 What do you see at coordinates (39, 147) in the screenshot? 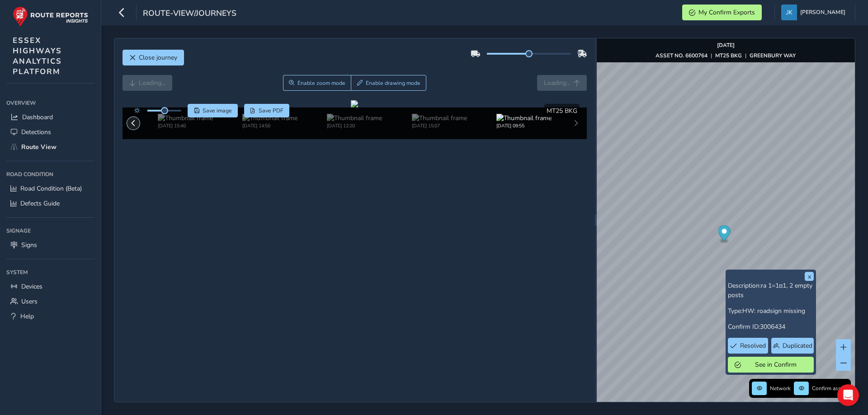
I see `span: Route View` at bounding box center [39, 147].